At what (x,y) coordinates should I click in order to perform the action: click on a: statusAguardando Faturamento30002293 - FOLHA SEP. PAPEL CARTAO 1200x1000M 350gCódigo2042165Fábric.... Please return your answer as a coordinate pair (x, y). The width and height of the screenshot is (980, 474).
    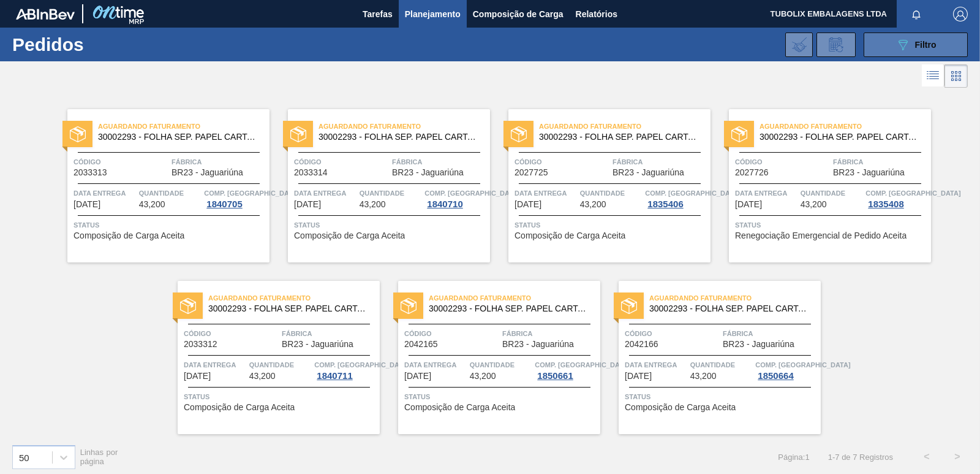
    Looking at the image, I should click on (490, 357).